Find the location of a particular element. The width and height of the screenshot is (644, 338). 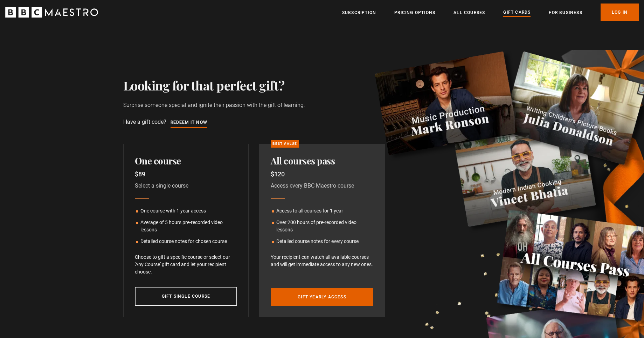

nav: Primary is located at coordinates (490, 12).